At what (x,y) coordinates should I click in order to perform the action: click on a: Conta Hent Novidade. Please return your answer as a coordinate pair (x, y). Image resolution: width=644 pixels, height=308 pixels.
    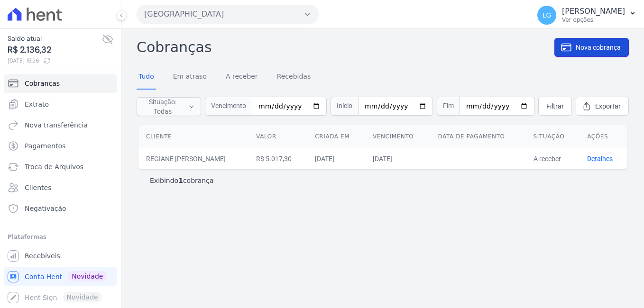
    Looking at the image, I should click on (60, 277).